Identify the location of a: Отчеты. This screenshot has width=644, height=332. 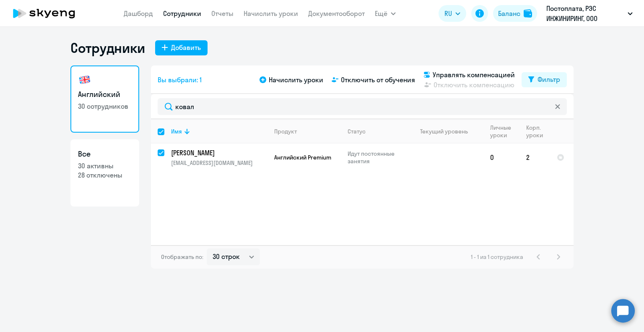
(222, 13).